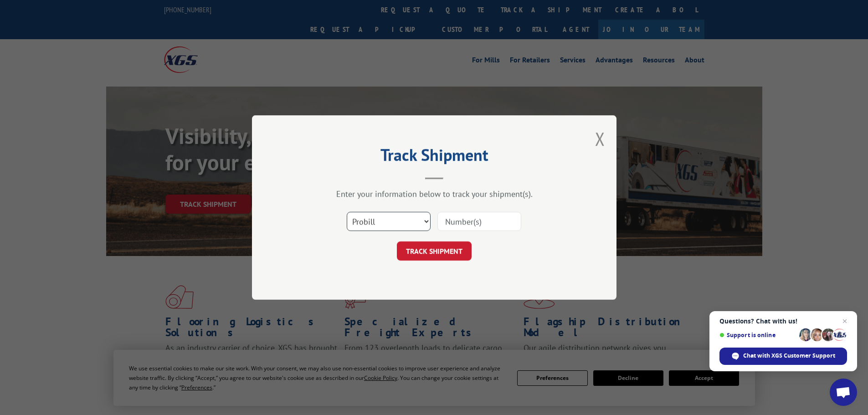  I want to click on div: Chat with XGS Customer Support, so click(783, 356).